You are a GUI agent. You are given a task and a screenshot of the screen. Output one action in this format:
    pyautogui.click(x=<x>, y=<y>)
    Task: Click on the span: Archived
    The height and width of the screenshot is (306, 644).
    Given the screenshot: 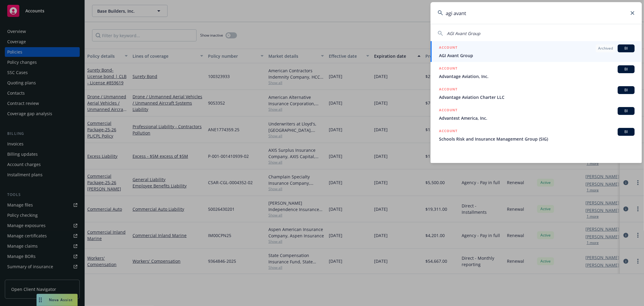 What is the action you would take?
    pyautogui.click(x=606, y=49)
    